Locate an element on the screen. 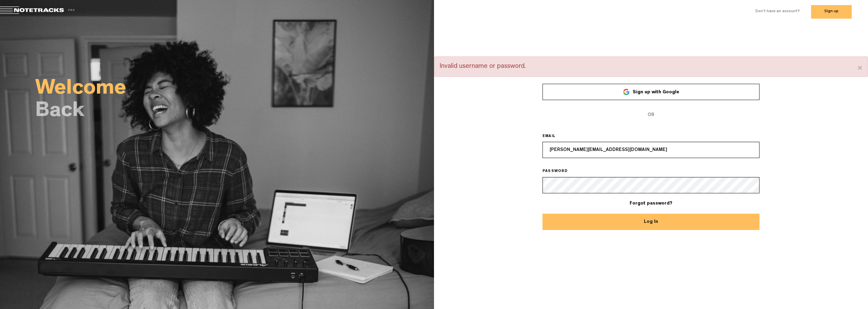 This screenshot has width=868, height=309. h2: Back is located at coordinates (235, 112).